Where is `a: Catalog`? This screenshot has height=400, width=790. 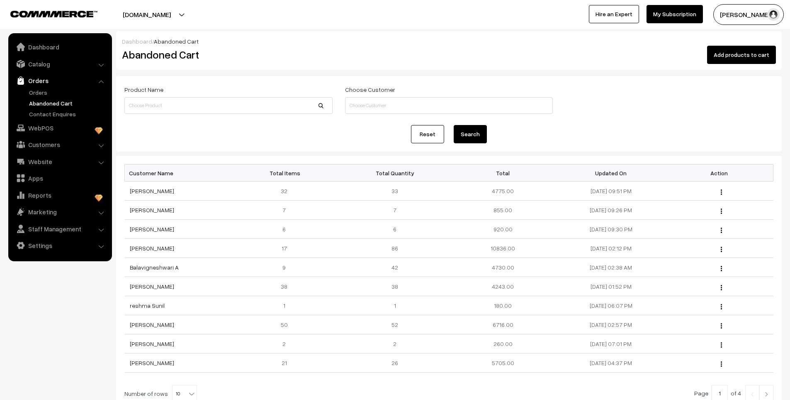
a: Catalog is located at coordinates (60, 64).